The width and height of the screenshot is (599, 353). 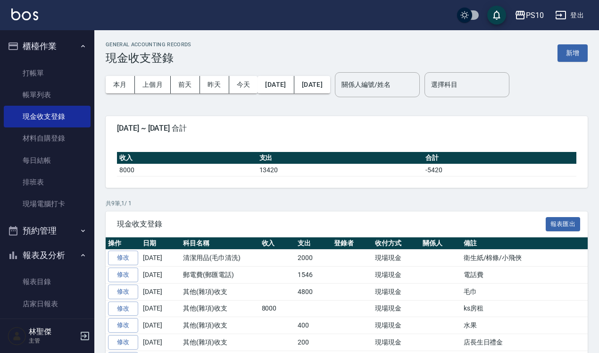 What do you see at coordinates (148, 58) in the screenshot?
I see `h3: 現金收支登錄` at bounding box center [148, 58].